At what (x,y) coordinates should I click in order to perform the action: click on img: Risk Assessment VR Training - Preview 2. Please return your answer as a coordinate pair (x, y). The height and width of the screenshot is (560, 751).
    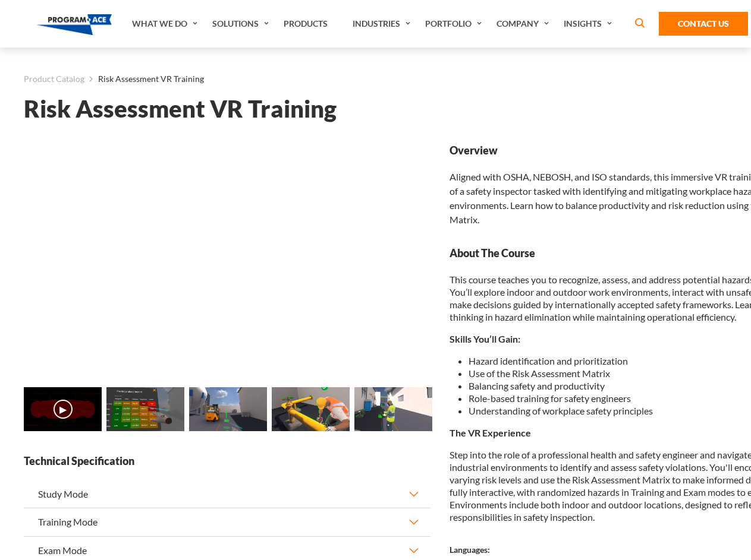
    Looking at the image, I should click on (228, 409).